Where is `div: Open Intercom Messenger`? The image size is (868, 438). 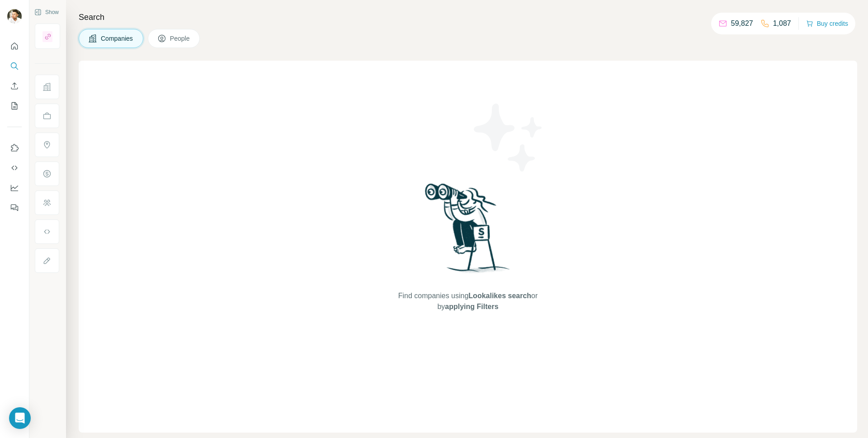 div: Open Intercom Messenger is located at coordinates (20, 418).